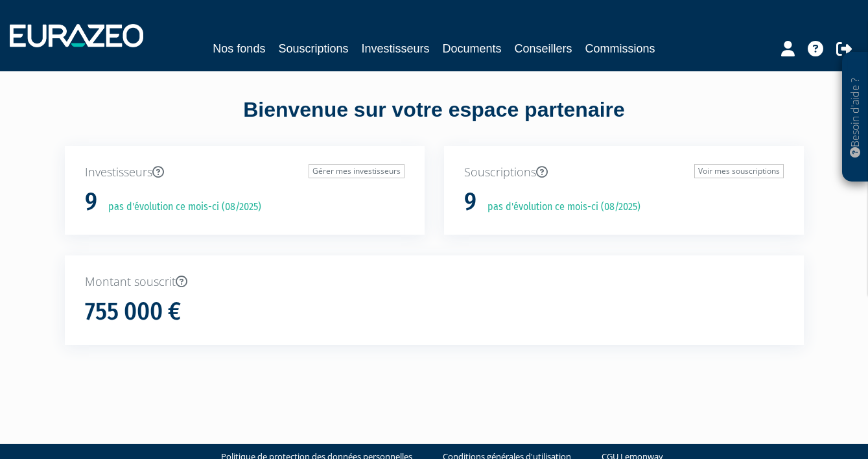 The width and height of the screenshot is (868, 459). I want to click on a: Souscriptions, so click(313, 49).